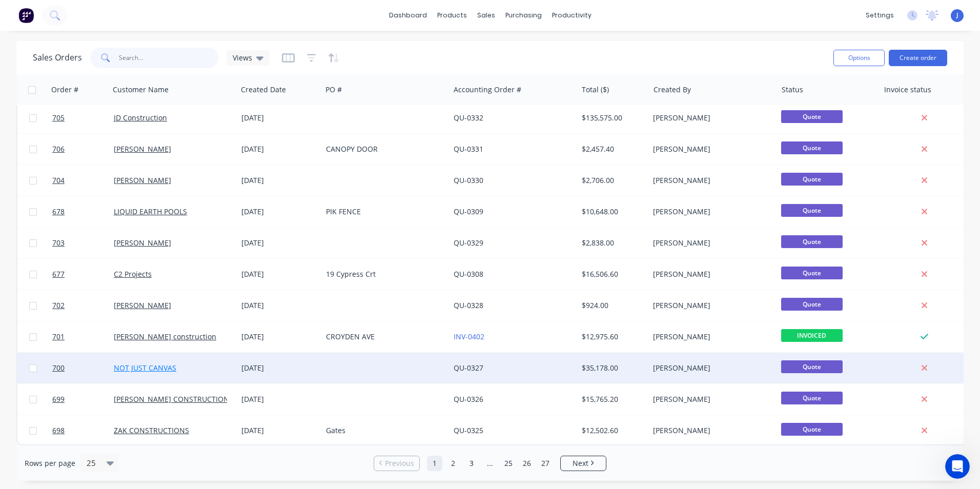  Describe the element at coordinates (468, 180) in the screenshot. I see `a: QU-0330` at that location.